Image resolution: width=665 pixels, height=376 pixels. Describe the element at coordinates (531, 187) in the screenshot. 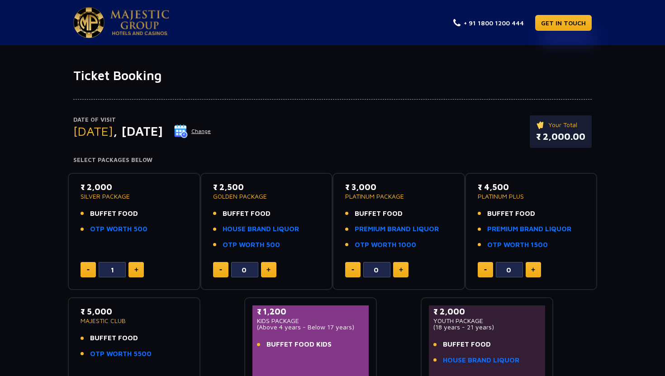

I see `p: ₹ 4,500` at that location.